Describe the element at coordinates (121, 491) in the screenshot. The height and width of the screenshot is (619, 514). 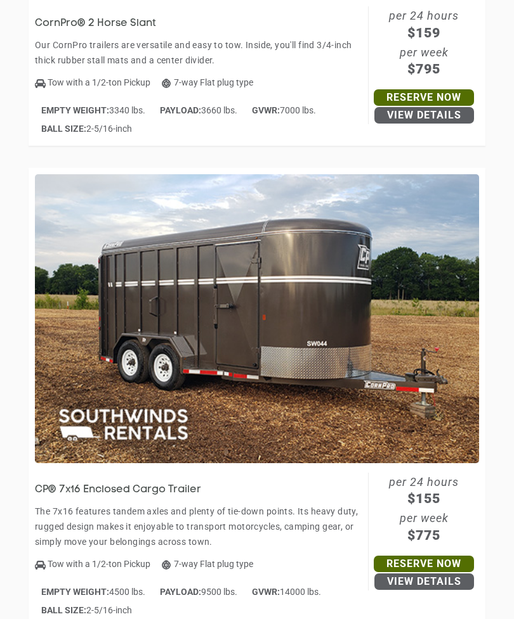
I see `h3: CP® 7x16 Enclosed Cargo Trailer` at that location.